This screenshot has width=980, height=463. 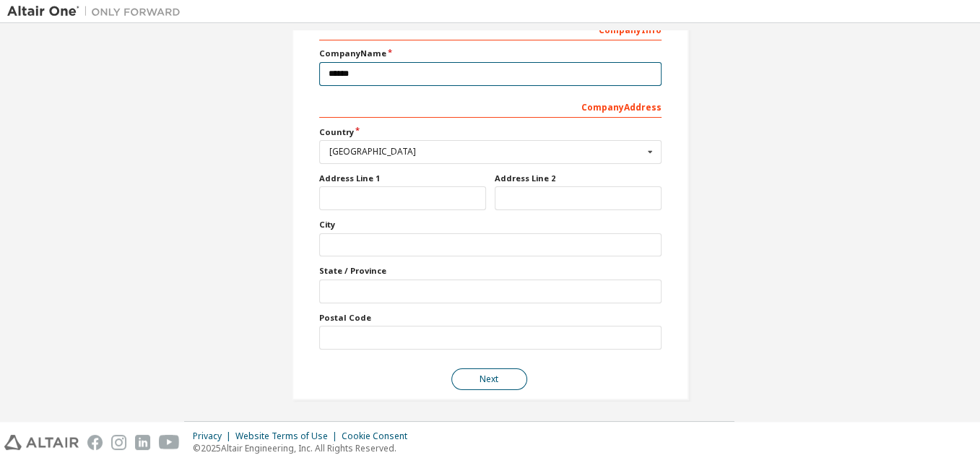 What do you see at coordinates (578, 179) in the screenshot?
I see `label: Address Line 2` at bounding box center [578, 179].